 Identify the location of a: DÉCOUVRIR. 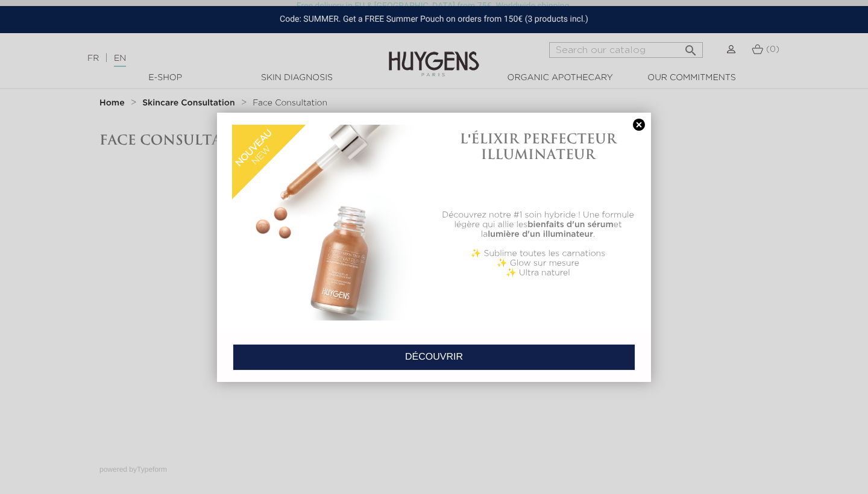
(434, 357).